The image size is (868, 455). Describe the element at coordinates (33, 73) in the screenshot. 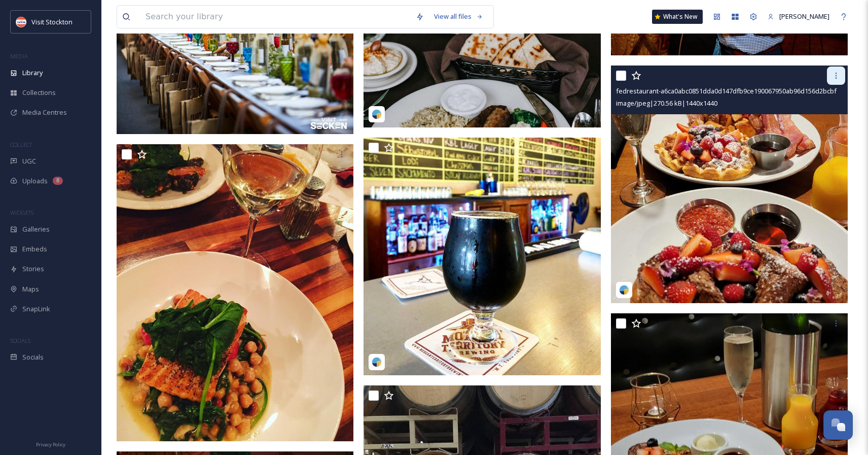

I see `span: Library` at that location.